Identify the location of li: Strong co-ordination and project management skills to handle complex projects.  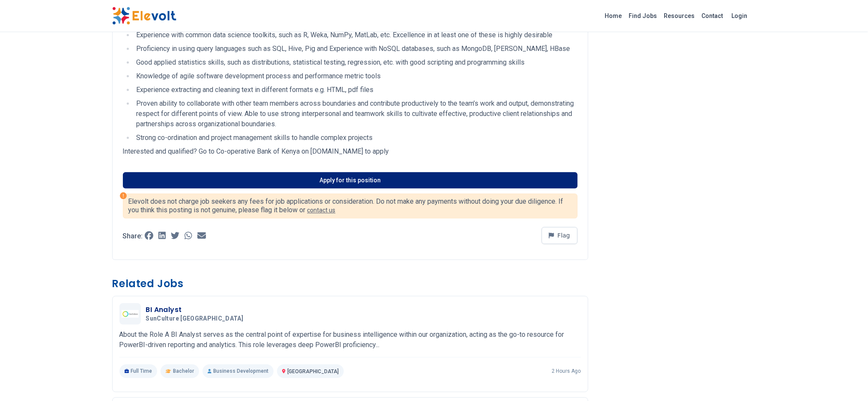
(356, 138).